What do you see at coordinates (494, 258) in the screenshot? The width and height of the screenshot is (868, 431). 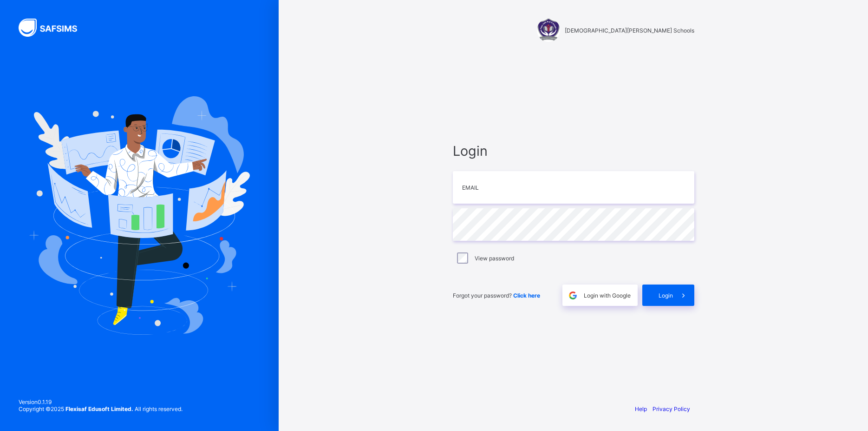 I see `label: View password` at bounding box center [494, 258].